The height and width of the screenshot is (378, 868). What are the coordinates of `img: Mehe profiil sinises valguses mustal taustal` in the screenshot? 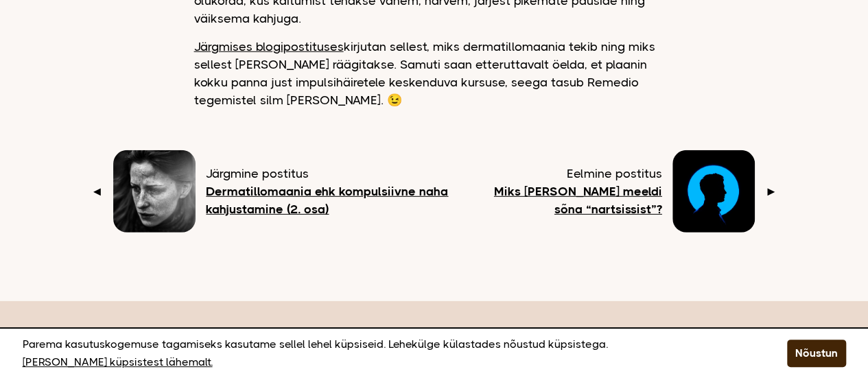 It's located at (713, 191).